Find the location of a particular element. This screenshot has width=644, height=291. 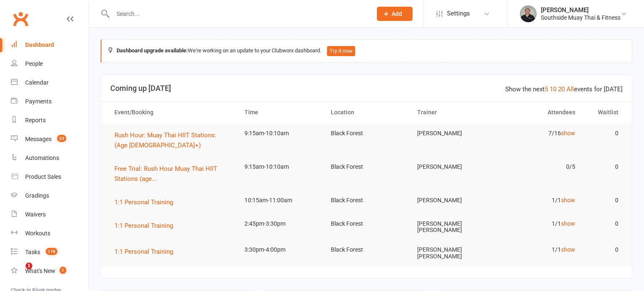

a: Dashboard is located at coordinates (50, 45).